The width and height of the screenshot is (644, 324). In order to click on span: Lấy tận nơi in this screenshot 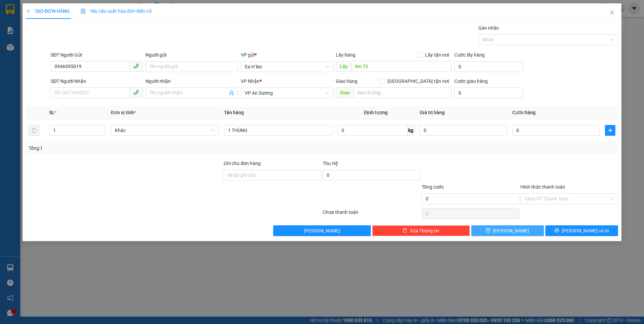, I will do `click(437, 55)`.